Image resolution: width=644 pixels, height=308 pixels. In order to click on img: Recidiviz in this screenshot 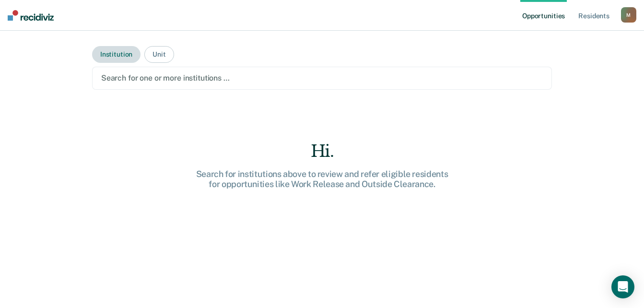, I will do `click(31, 15)`.